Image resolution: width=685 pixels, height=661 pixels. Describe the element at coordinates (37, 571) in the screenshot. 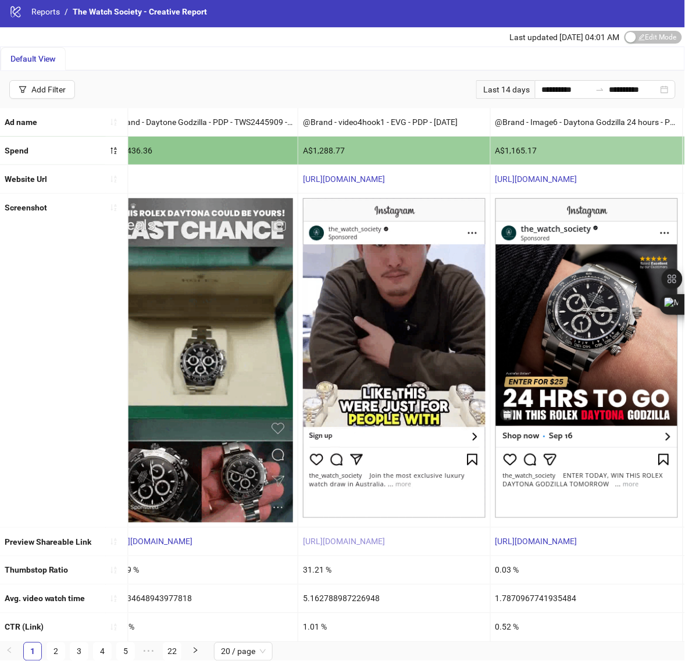

I see `b: Thumbstop Ratio` at that location.